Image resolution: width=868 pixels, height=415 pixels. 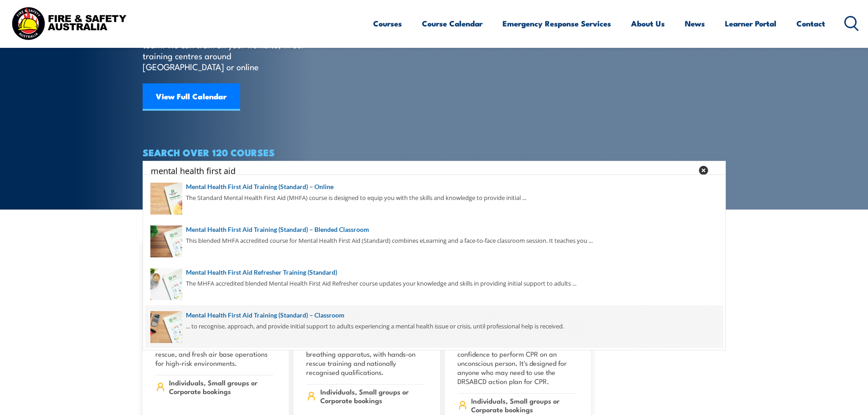 I want to click on a: Emergency Response Services, so click(x=557, y=23).